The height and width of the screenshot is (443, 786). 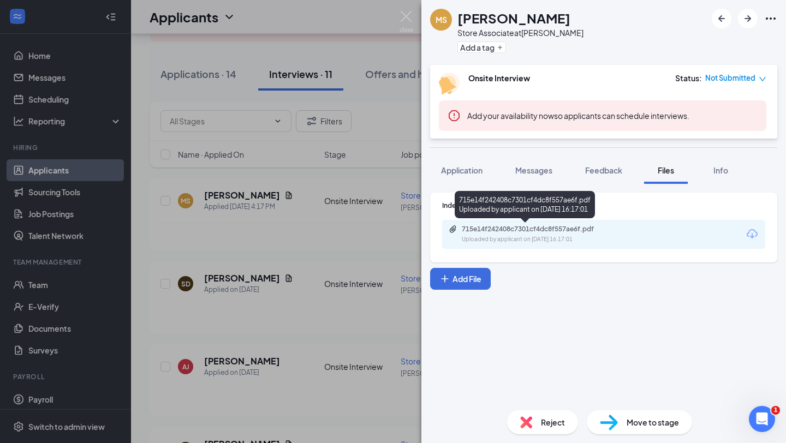 What do you see at coordinates (460, 279) in the screenshot?
I see `button: Add FilePlus` at bounding box center [460, 279].